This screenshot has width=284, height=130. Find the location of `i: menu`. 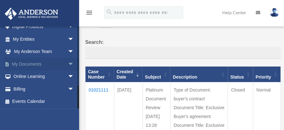

i: menu is located at coordinates (89, 13).